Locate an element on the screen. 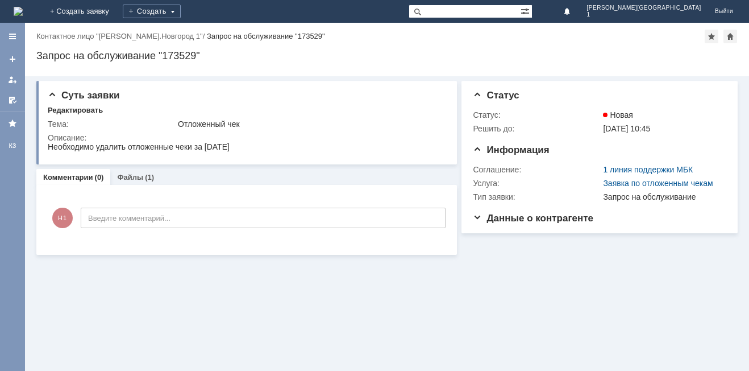  span: 1 is located at coordinates (644, 15).